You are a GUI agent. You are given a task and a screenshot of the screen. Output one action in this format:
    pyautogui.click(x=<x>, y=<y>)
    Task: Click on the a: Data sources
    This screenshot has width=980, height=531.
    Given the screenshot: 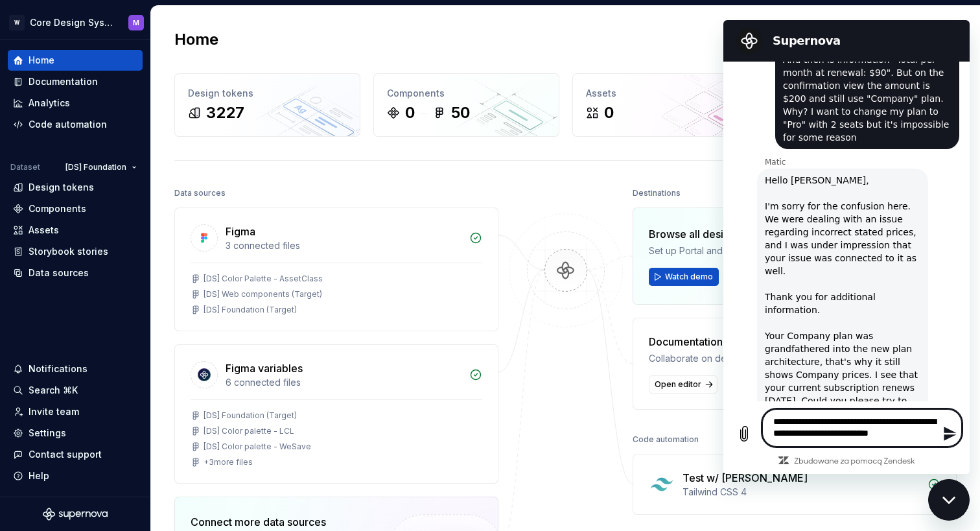 What is the action you would take?
    pyautogui.click(x=75, y=273)
    